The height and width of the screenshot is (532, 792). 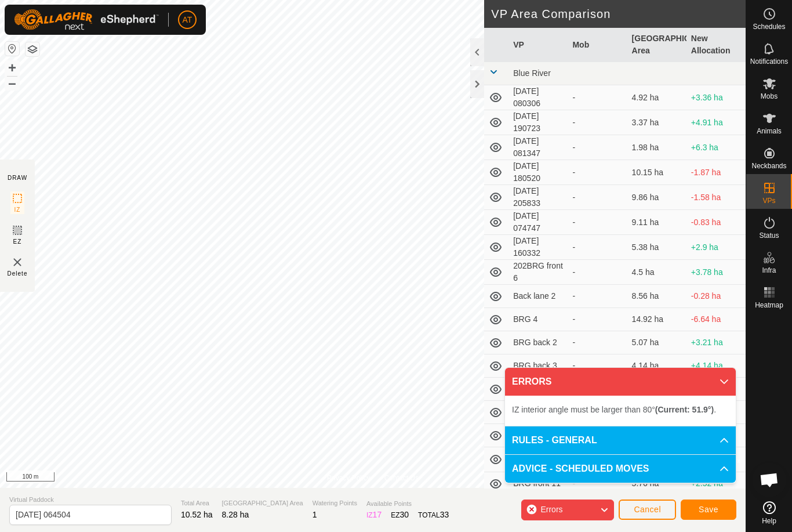 I want to click on span: Watering Points, so click(x=335, y=503).